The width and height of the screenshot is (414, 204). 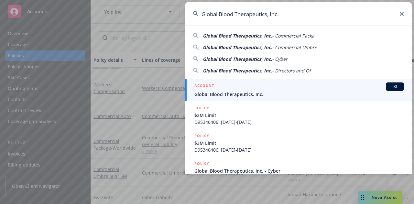 What do you see at coordinates (204, 86) in the screenshot?
I see `h5: ACCOUNT` at bounding box center [204, 86].